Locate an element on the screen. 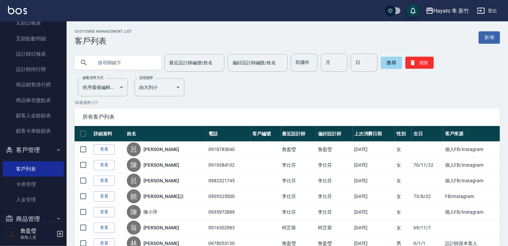  p: 服務人員 is located at coordinates (37, 237).